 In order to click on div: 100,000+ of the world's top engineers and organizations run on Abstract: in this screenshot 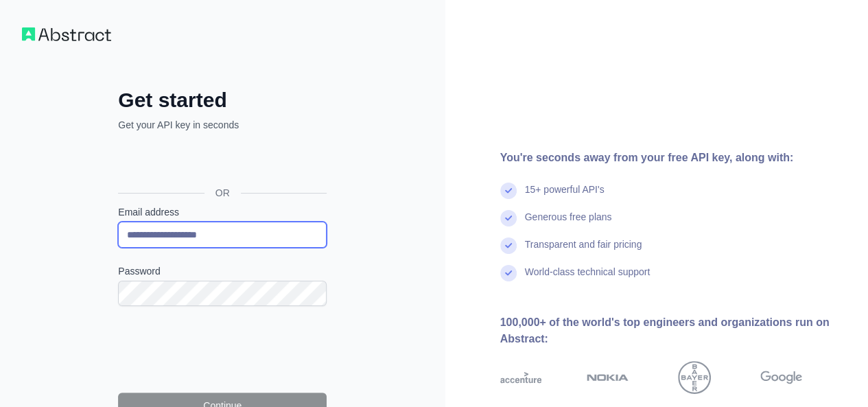, I will do `click(673, 330)`.